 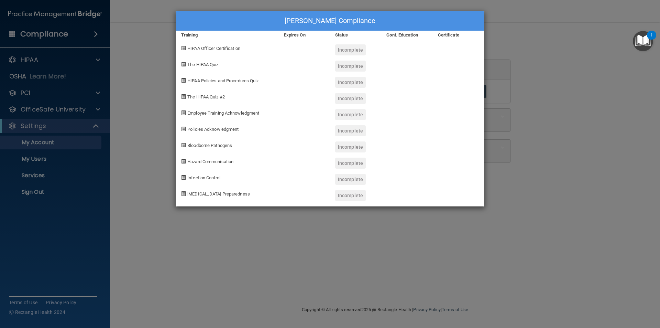 I want to click on span: Hazard Communication, so click(x=210, y=161).